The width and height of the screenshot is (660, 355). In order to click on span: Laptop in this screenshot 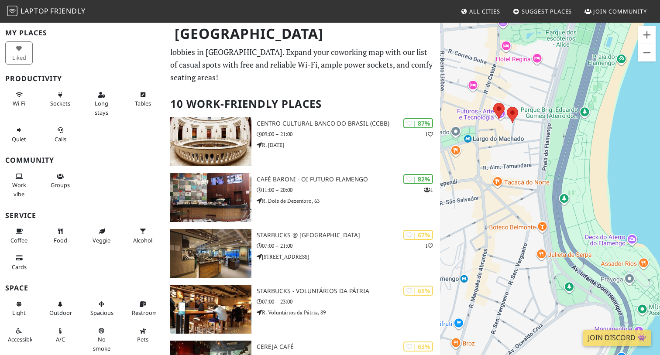, I will do `click(34, 11)`.